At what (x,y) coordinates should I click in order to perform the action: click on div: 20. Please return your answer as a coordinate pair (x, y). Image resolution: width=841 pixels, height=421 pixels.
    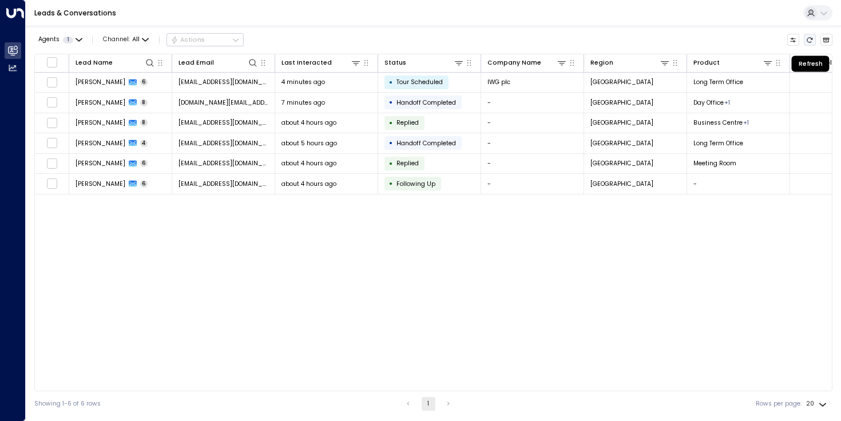
    Looking at the image, I should click on (818, 404).